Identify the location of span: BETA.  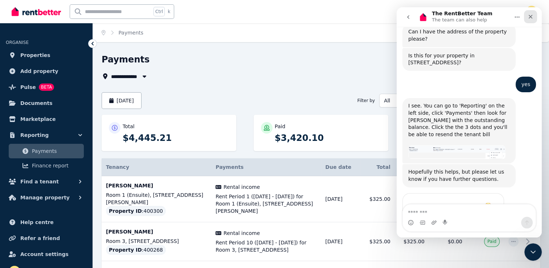
(46, 87).